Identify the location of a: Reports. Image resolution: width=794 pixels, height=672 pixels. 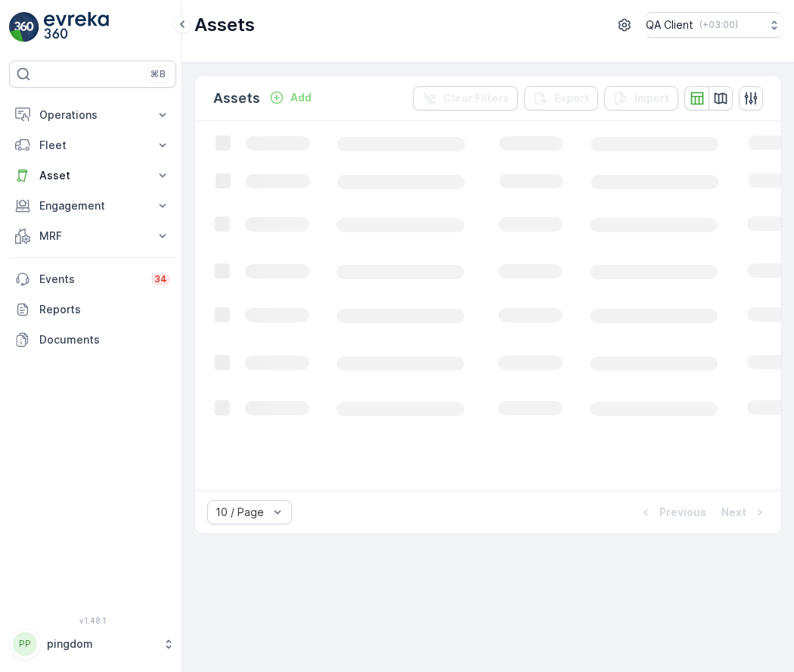
(93, 309).